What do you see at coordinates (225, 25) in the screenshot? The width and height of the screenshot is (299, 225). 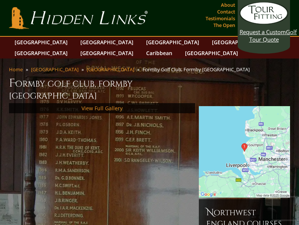 I see `a: The Open` at bounding box center [225, 25].